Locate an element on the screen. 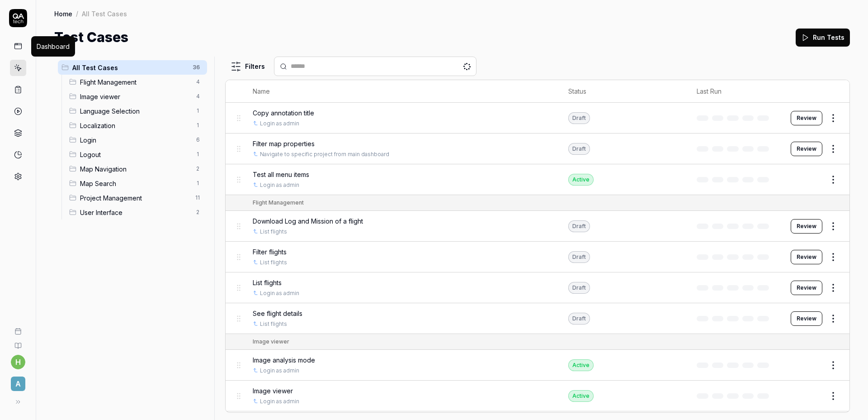  button: Filters is located at coordinates (248, 66).